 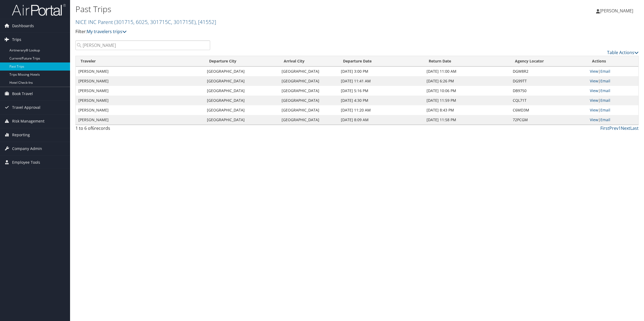 I want to click on a: Next, so click(x=625, y=128).